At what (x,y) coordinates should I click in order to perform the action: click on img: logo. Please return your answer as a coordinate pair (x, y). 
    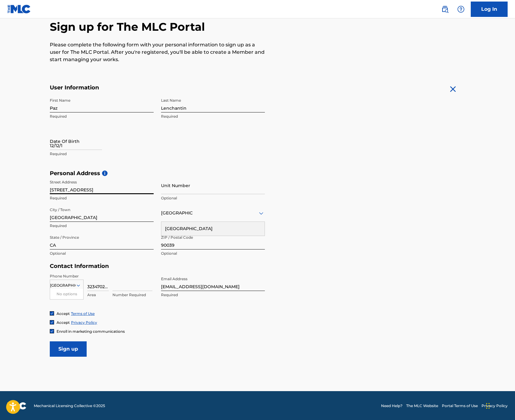
    Looking at the image, I should click on (17, 406).